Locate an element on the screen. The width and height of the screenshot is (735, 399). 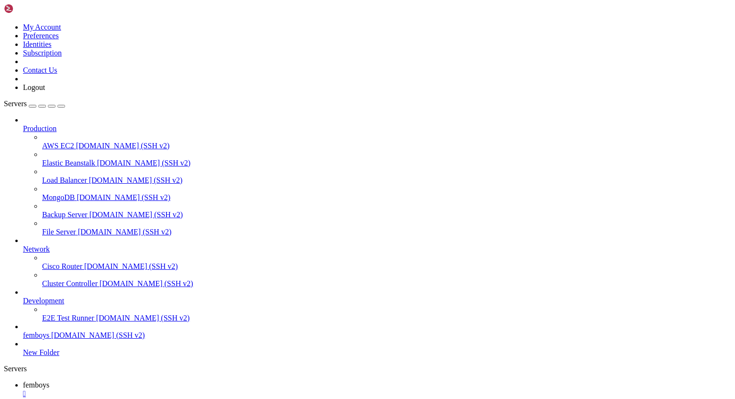
span: Network is located at coordinates (36, 249).